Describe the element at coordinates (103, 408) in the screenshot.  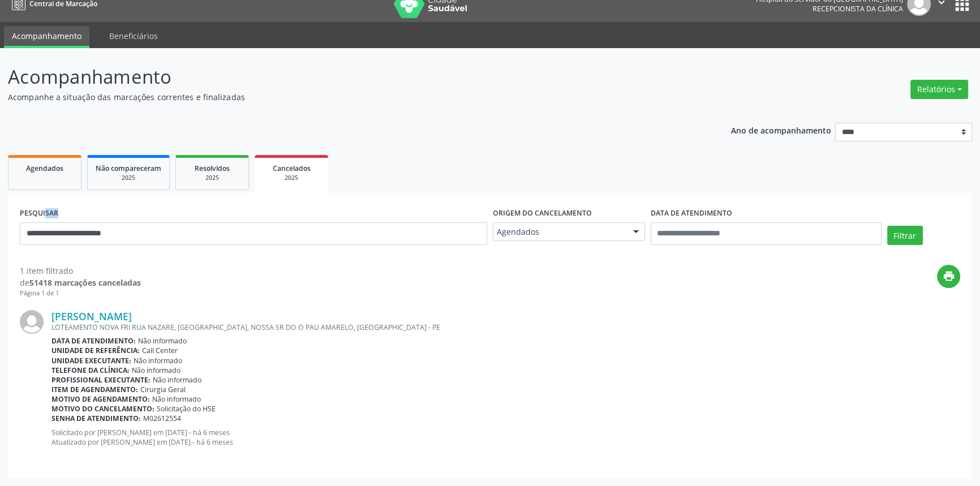
I see `b: Motivo do cancelamento:` at that location.